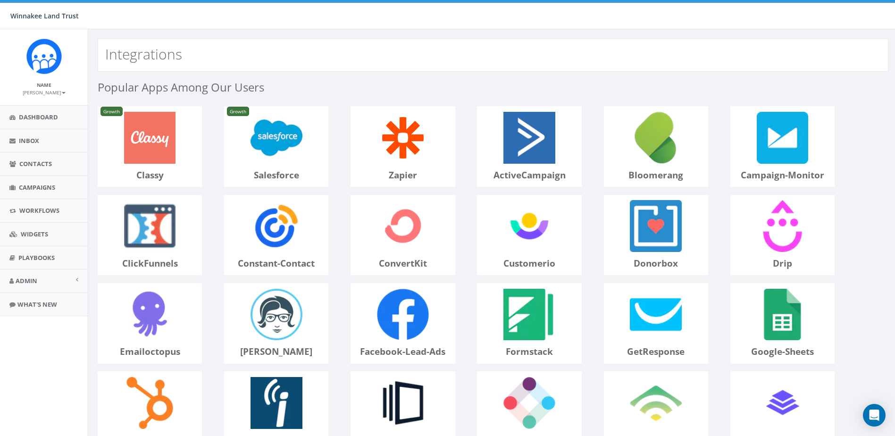 This screenshot has height=436, width=895. Describe the element at coordinates (403, 226) in the screenshot. I see `img: convertKit-logo` at that location.